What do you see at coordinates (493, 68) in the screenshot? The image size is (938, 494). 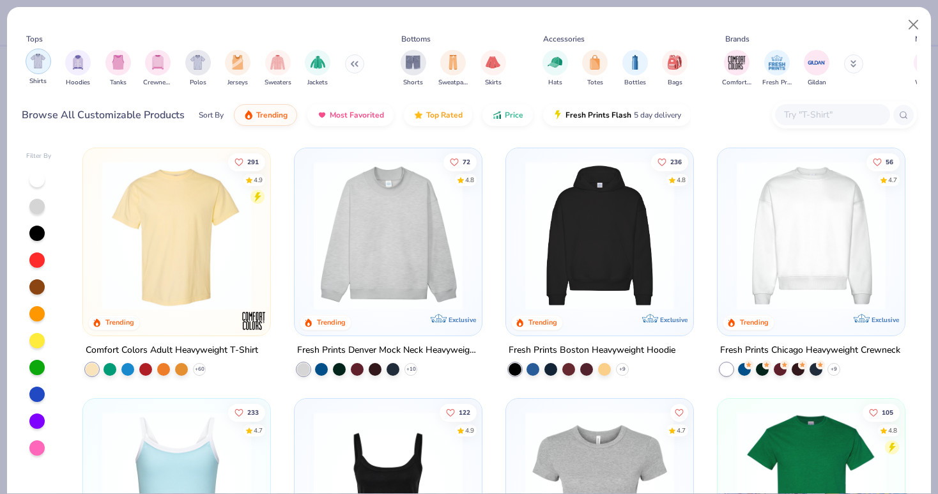 I see `div: filter for Skirts` at bounding box center [493, 68].